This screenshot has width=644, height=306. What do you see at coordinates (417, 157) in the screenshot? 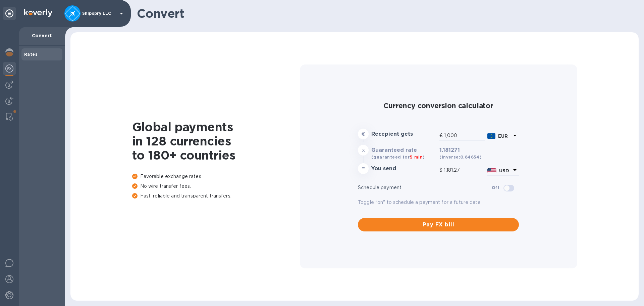
I see `span: 5 min` at bounding box center [417, 157].